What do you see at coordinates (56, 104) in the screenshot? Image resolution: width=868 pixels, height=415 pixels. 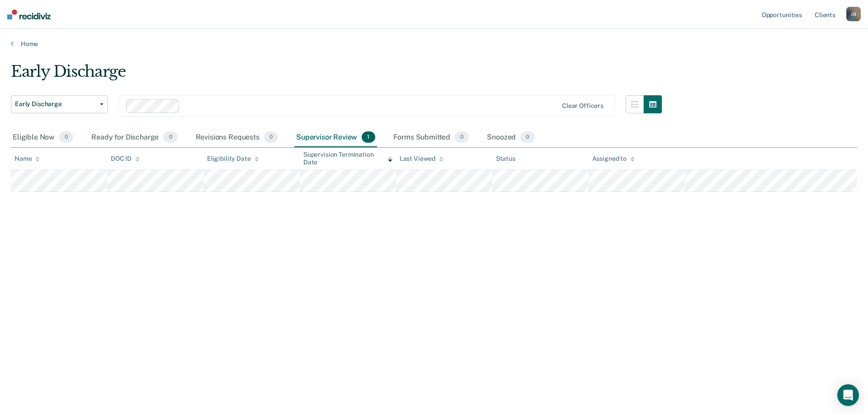 I see `span: Early Discharge` at bounding box center [56, 104].